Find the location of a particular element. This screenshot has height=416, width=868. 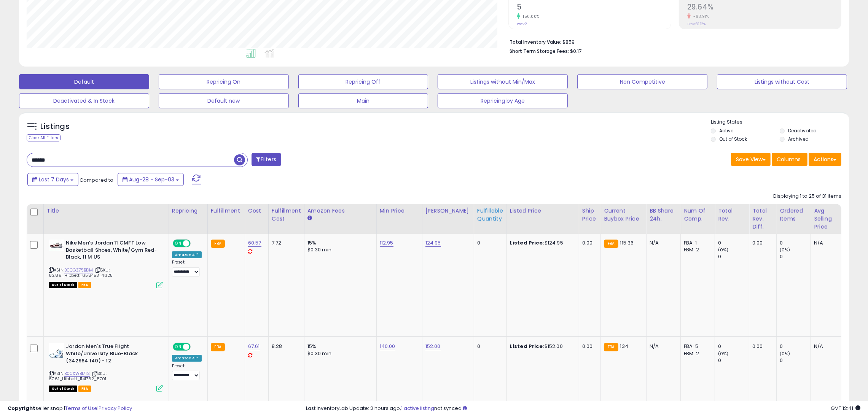

a: B0CGZ75BDM is located at coordinates (79, 271).